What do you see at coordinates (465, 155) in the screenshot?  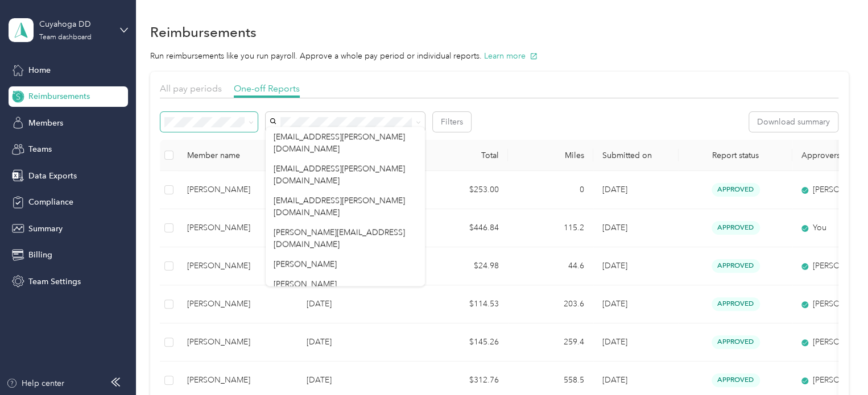 I see `div: Total` at bounding box center [465, 155].